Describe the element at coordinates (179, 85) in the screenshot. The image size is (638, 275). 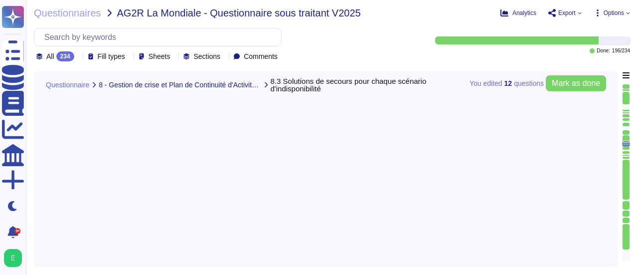
I see `span: 8 - Gestion de crise et Plan de Continuité d'Activité (PCA)` at that location.